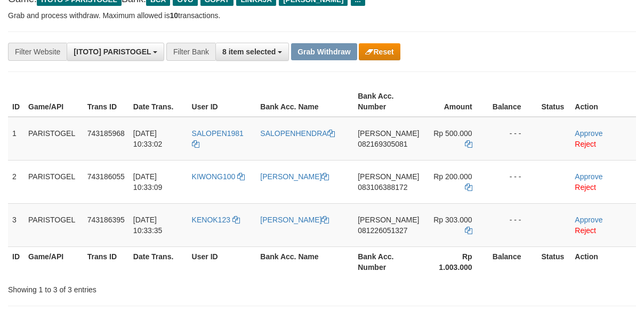 Image resolution: width=644 pixels, height=319 pixels. What do you see at coordinates (453, 219) in the screenshot?
I see `span: Rp 303.000` at bounding box center [453, 219].